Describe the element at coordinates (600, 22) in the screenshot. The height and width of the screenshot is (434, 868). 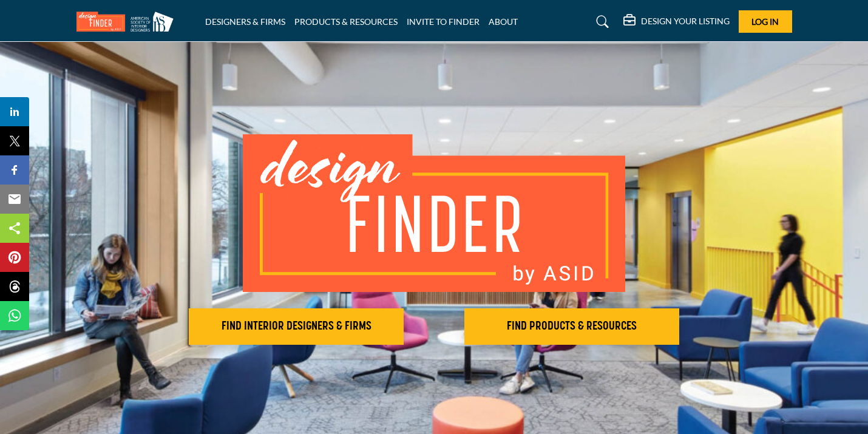
I see `a: Search` at that location.